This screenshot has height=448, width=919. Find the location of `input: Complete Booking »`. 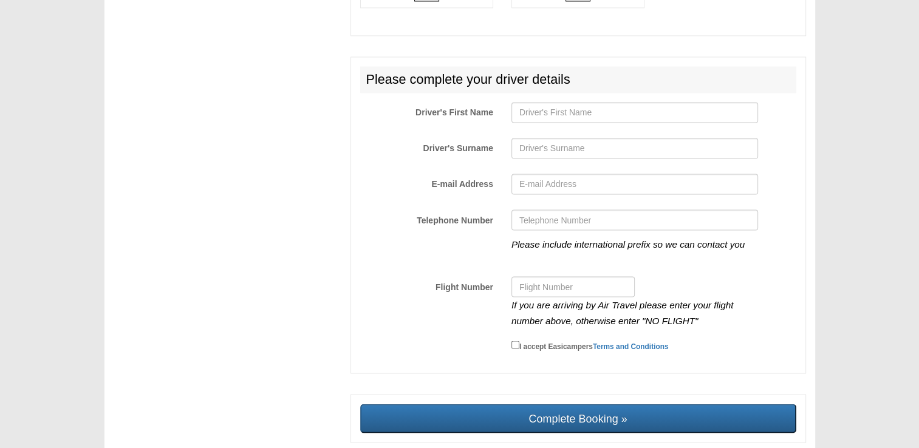

input: Complete Booking » is located at coordinates (578, 419).